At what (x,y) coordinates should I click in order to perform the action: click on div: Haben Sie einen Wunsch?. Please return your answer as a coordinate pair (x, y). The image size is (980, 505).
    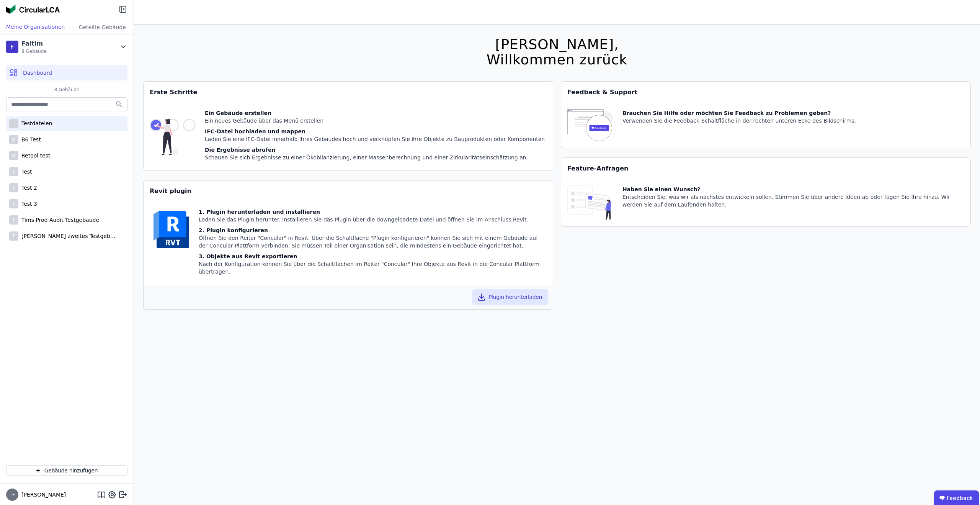
    Looking at the image, I should click on (794, 189).